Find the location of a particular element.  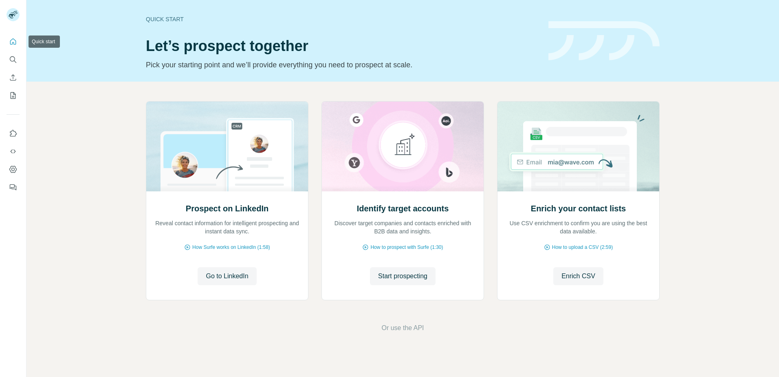

span: Start prospecting is located at coordinates (403, 276).